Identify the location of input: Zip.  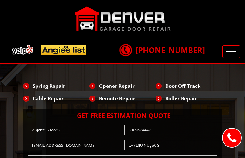
(171, 145).